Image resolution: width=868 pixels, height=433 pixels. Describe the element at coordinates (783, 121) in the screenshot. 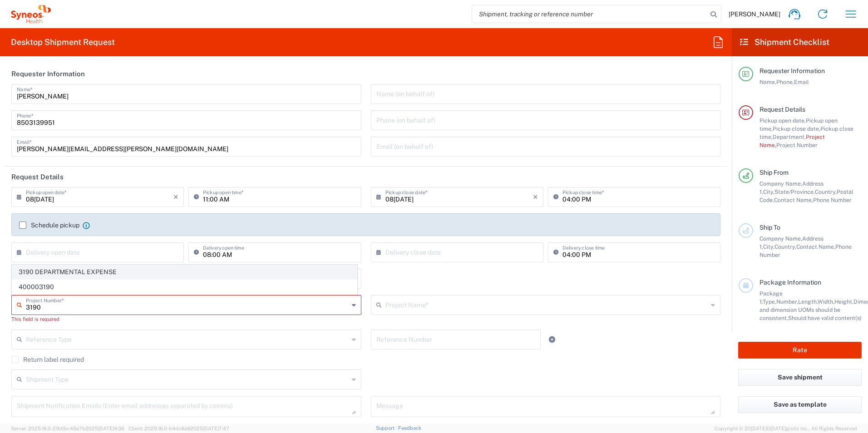

I see `span: Pickup open date,` at that location.